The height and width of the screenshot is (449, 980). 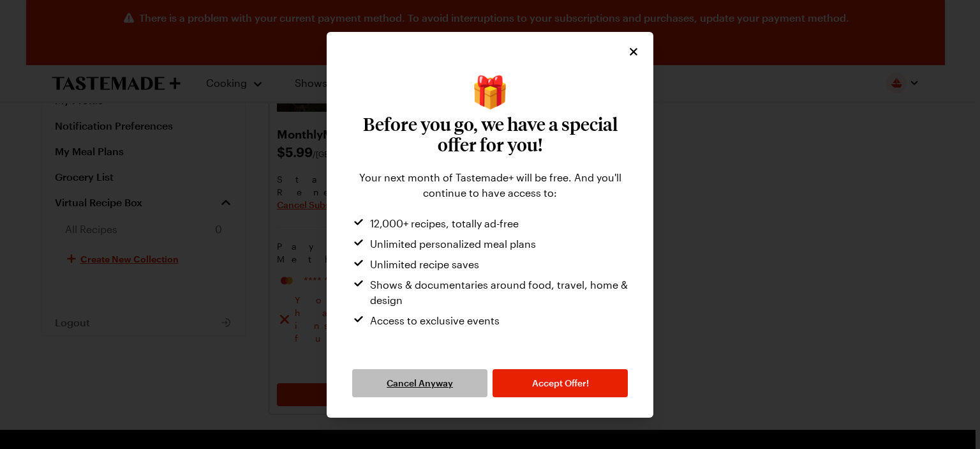 What do you see at coordinates (435, 320) in the screenshot?
I see `span: Access to exclusive events` at bounding box center [435, 320].